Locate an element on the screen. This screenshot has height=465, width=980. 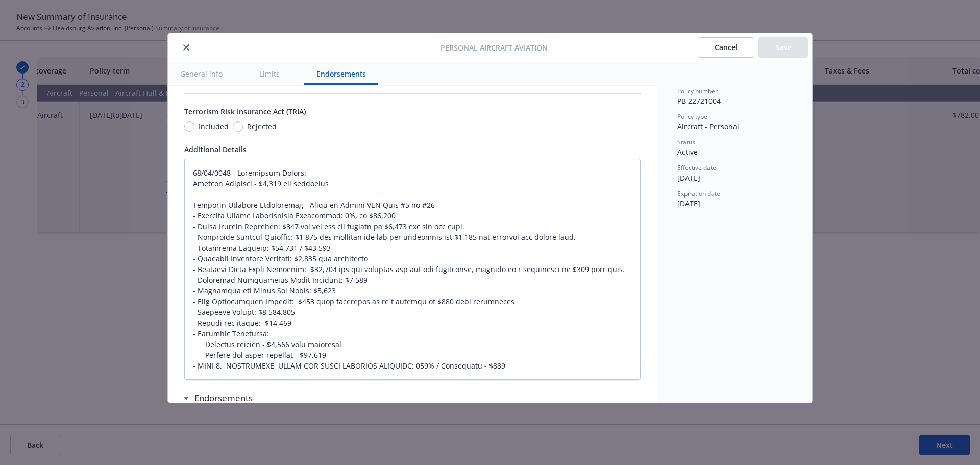
button: Cancel is located at coordinates (726, 47).